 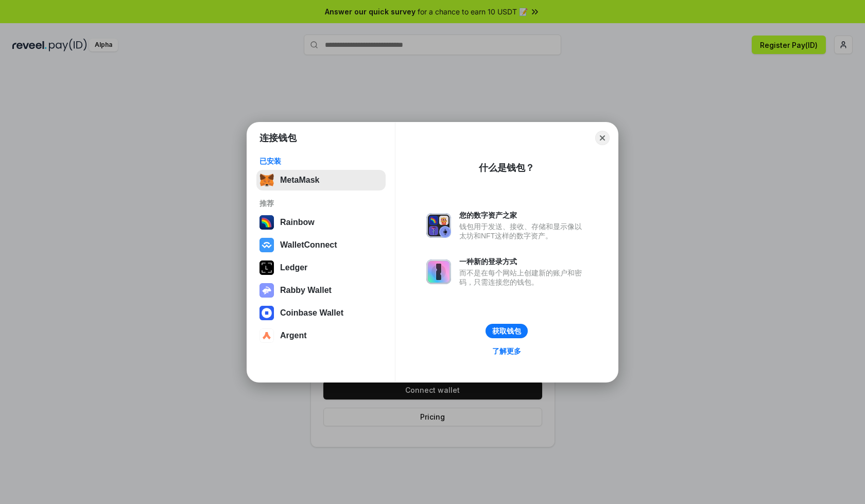 What do you see at coordinates (306, 290) in the screenshot?
I see `div: Rabby Wallet` at bounding box center [306, 290].